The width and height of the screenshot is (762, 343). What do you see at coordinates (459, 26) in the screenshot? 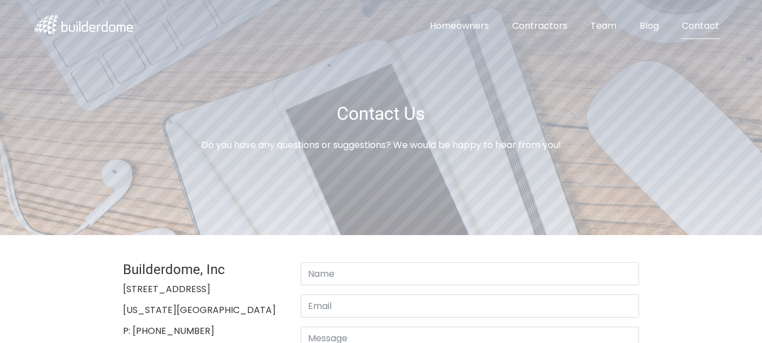
I see `a: Homeowners` at bounding box center [459, 26].